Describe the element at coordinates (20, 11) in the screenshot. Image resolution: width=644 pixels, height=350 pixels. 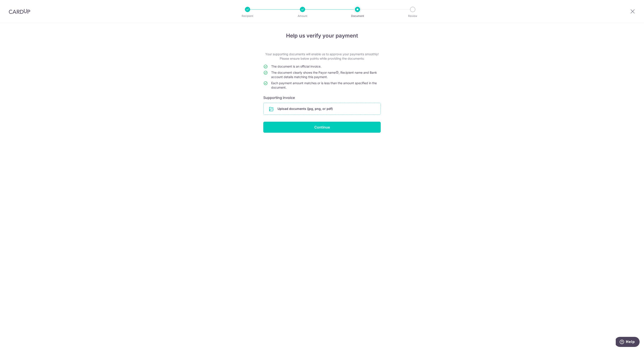
I see `img: CardUp` at that location.